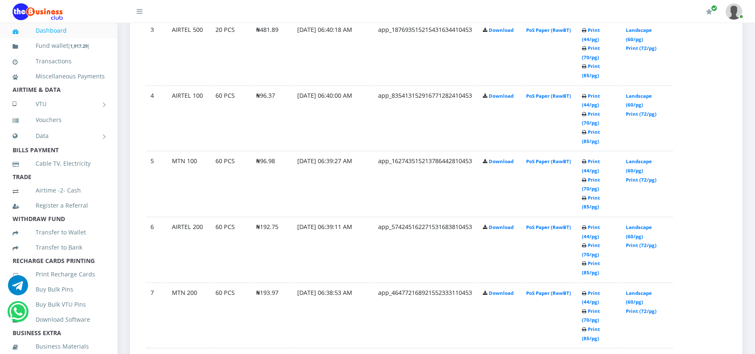  I want to click on a: Transfer to Bank, so click(59, 247).